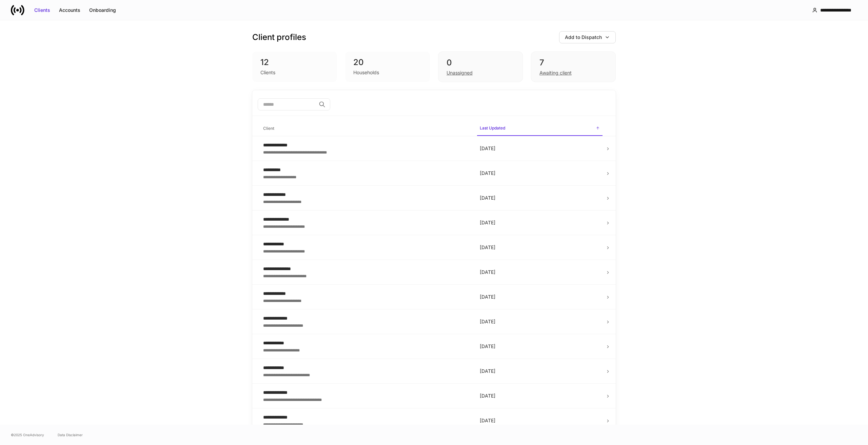 The width and height of the screenshot is (868, 445). What do you see at coordinates (574, 62) in the screenshot?
I see `div: 7` at bounding box center [574, 62].